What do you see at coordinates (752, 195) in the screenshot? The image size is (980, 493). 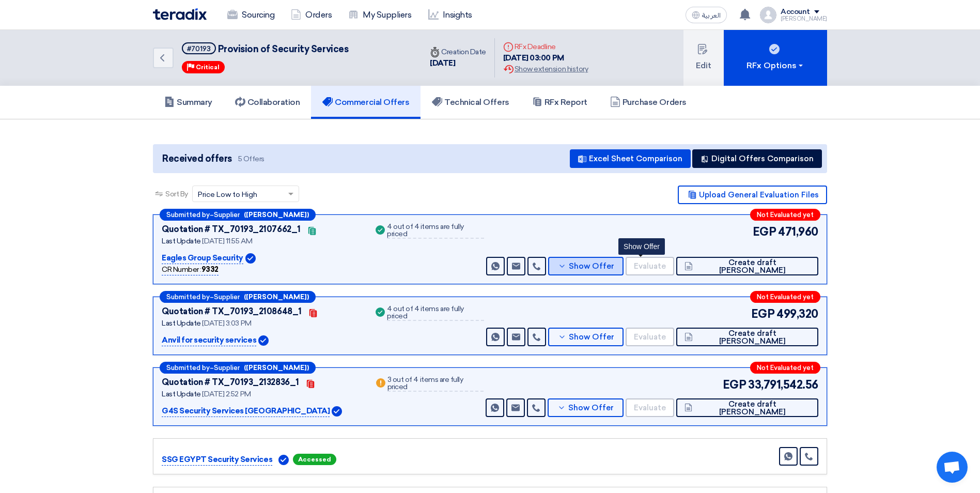 I see `button: Upload General Evaluation Files` at bounding box center [752, 195].